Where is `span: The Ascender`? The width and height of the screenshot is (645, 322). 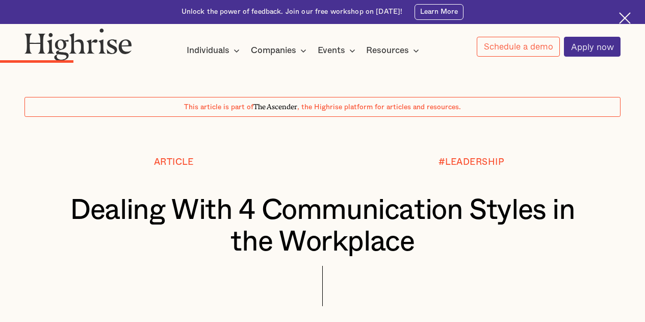 span: The Ascender is located at coordinates (275, 105).